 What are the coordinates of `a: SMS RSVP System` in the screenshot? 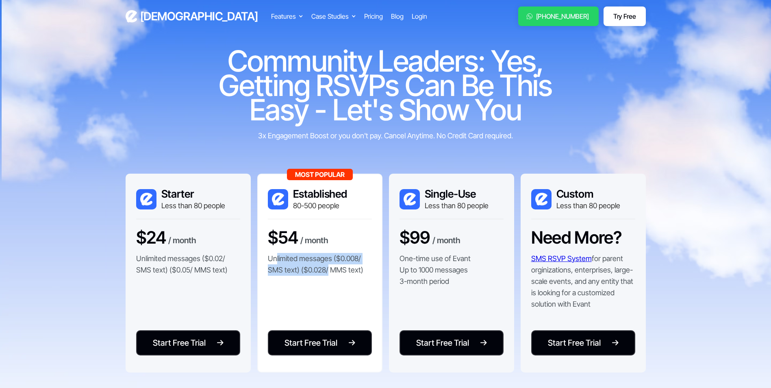 It's located at (561, 258).